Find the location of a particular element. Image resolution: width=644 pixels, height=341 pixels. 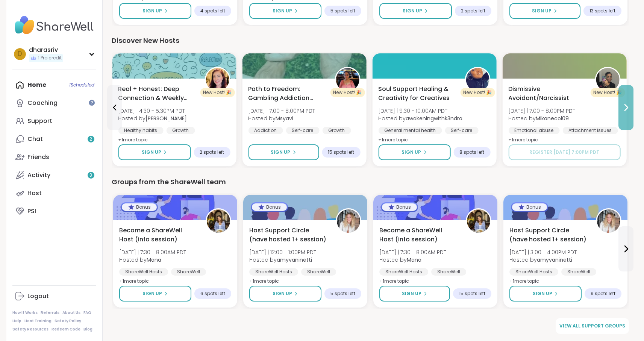

img: Mikanecol09 is located at coordinates (608, 79).